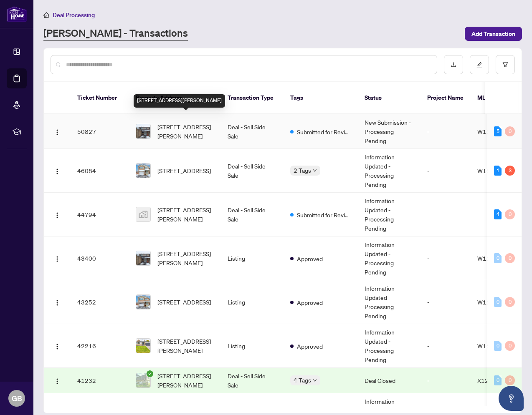 This screenshot has width=532, height=415. What do you see at coordinates (506, 65) in the screenshot?
I see `span: filter` at bounding box center [506, 65].